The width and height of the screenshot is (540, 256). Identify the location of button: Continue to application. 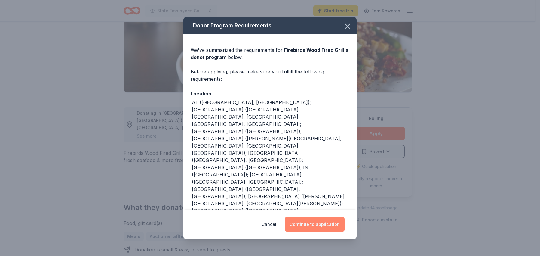
(315, 224).